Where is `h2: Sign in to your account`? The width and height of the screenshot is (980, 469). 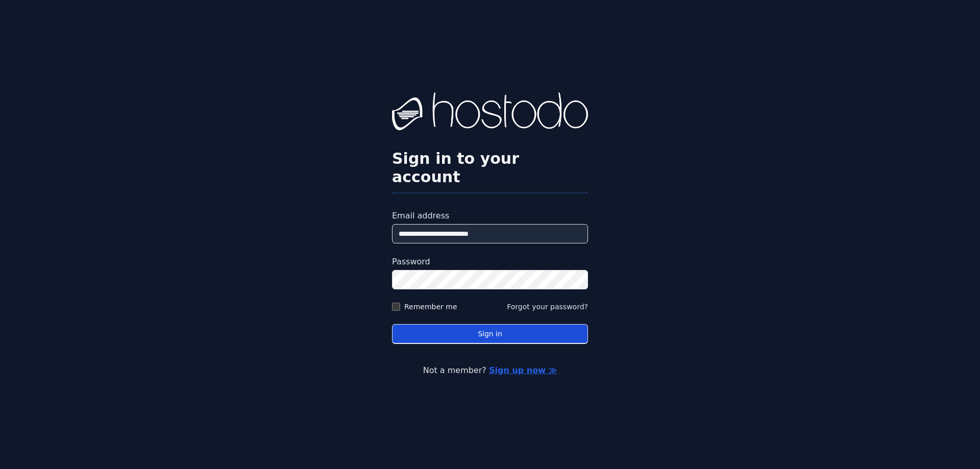
h2: Sign in to your account is located at coordinates (490, 168).